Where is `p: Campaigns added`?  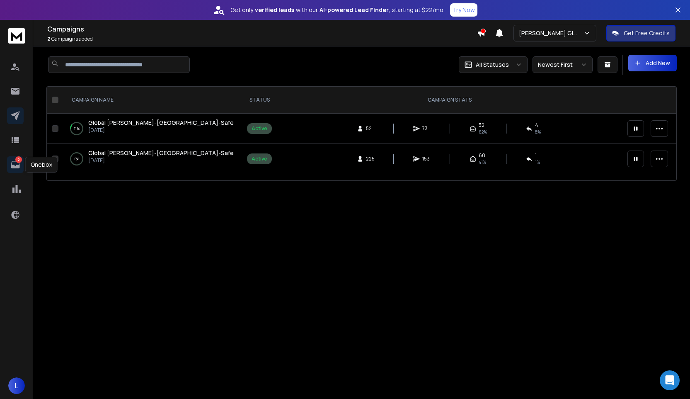
p: Campaigns added is located at coordinates (262, 39).